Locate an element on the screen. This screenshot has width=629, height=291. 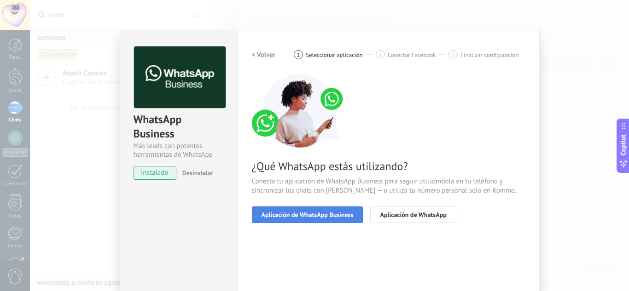
span: instalado is located at coordinates (155, 173).